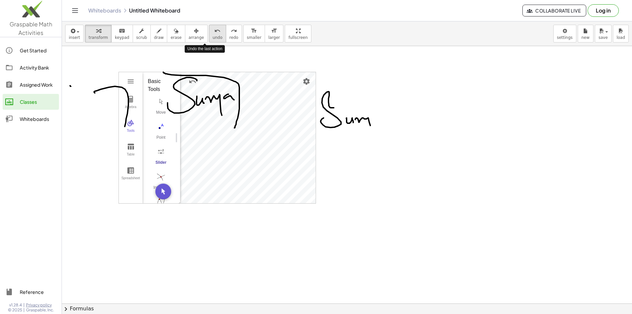 This screenshot has width=632, height=314. Describe the element at coordinates (161, 190) in the screenshot. I see `div: Intersect` at that location.